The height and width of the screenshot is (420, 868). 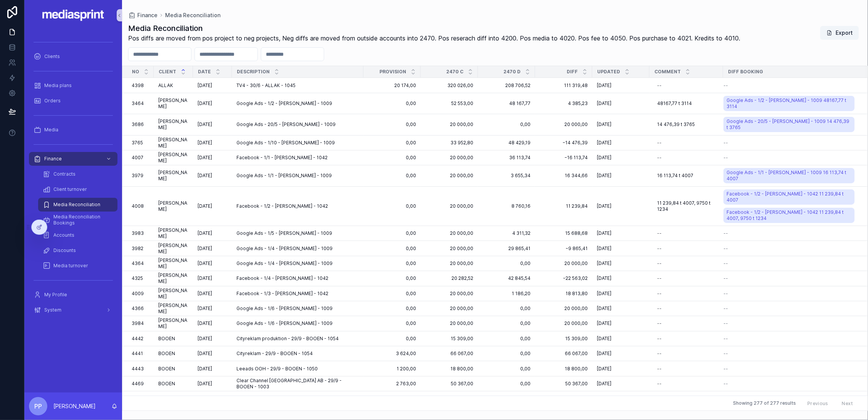 I want to click on a: 3464, so click(x=140, y=103).